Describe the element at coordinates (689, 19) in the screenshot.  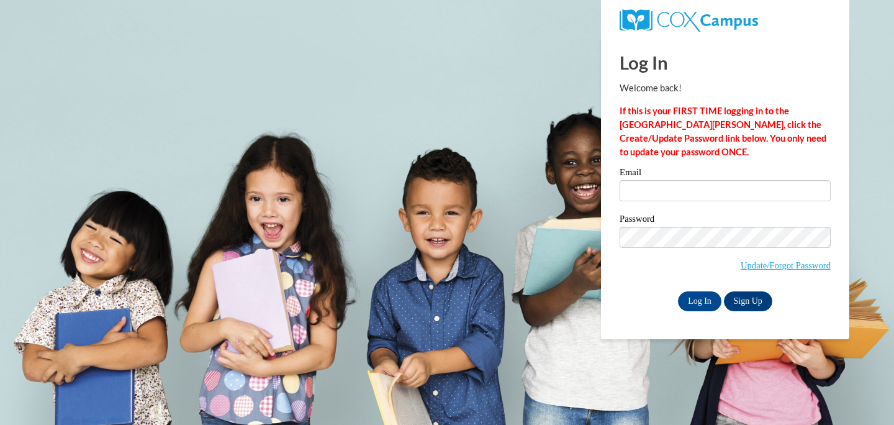
I see `a: COX Campus` at that location.